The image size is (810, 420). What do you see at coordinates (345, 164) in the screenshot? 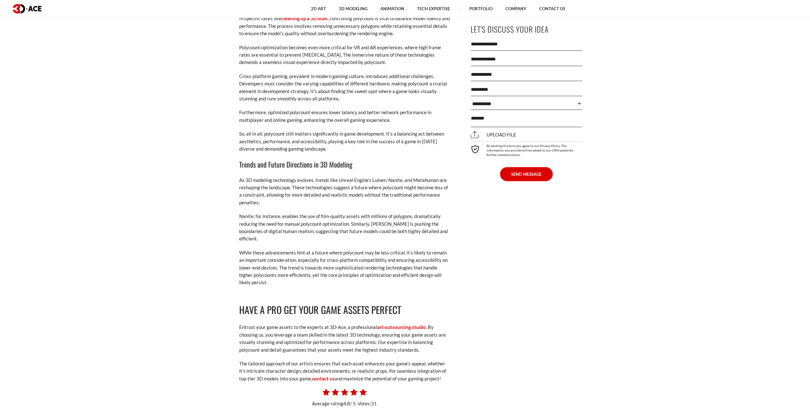
I see `h3: Trends and Future Directions in 3D Modeling` at bounding box center [345, 164].